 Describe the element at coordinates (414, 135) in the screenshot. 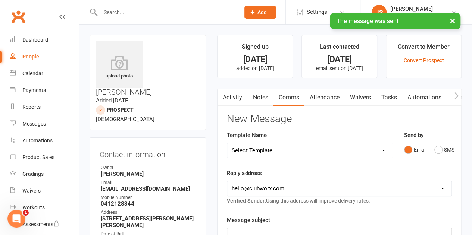

I see `label: Send by` at that location.